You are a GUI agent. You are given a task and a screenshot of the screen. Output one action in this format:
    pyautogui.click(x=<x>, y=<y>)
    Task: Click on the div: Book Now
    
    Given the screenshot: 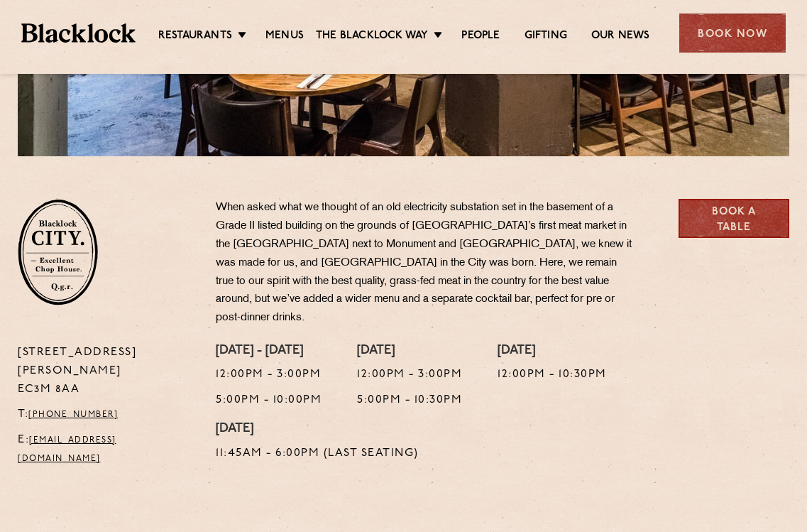 What is the action you would take?
    pyautogui.click(x=733, y=33)
    